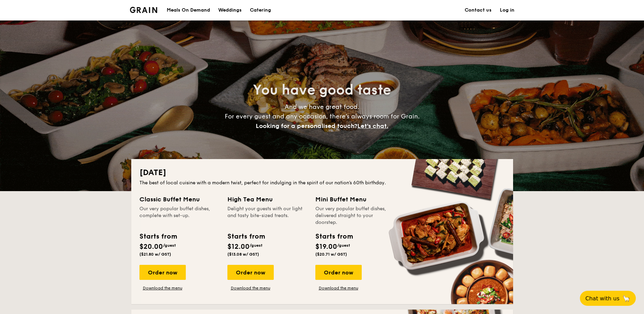  What do you see at coordinates (326, 247) in the screenshot?
I see `span: $19.00` at bounding box center [326, 247].